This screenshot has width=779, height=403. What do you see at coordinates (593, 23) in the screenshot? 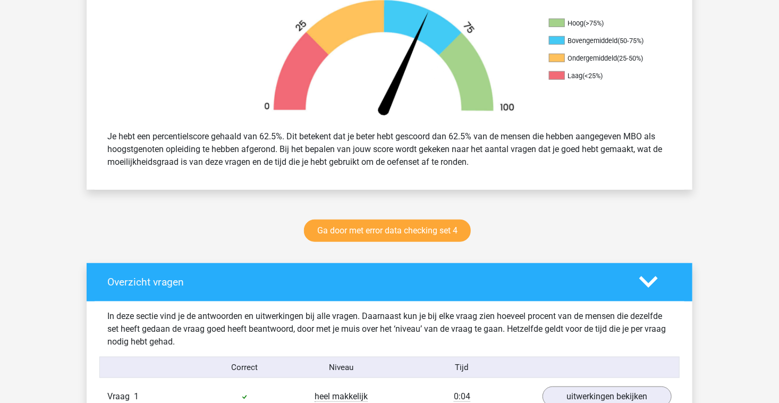
I see `div: (>75%)` at bounding box center [593, 23].